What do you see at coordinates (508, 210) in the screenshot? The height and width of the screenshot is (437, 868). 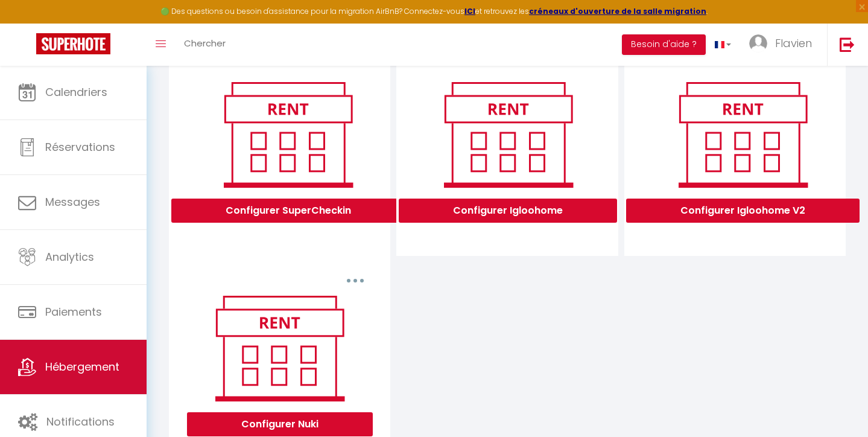 I see `button: Configurer Igloohome` at bounding box center [508, 210].